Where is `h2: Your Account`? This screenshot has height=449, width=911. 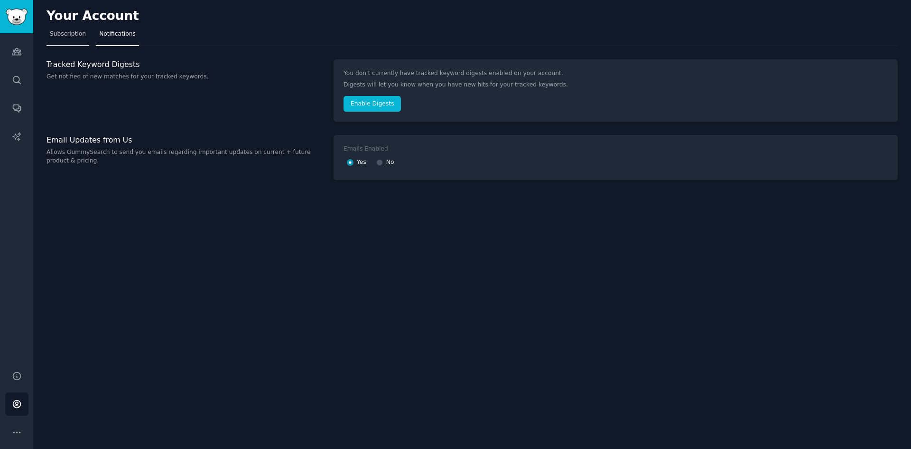 h2: Your Account is located at coordinates (93, 16).